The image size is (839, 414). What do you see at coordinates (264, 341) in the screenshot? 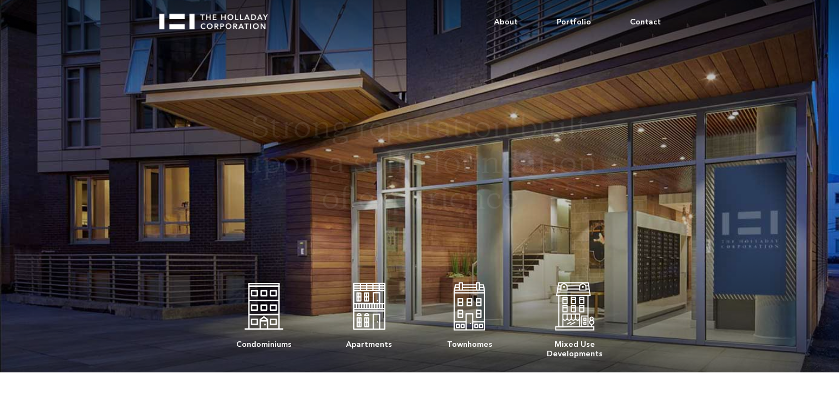
I see `div: Condominiums` at bounding box center [264, 341].